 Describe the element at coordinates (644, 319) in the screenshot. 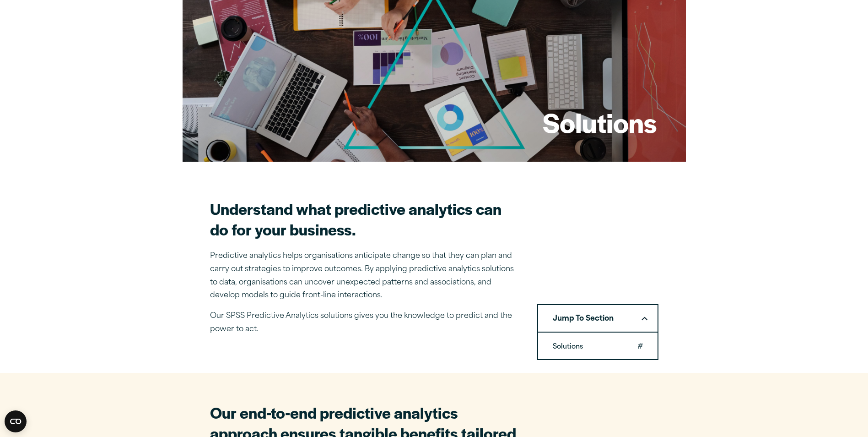

I see `svg: Downward pointing chevron` at that location.